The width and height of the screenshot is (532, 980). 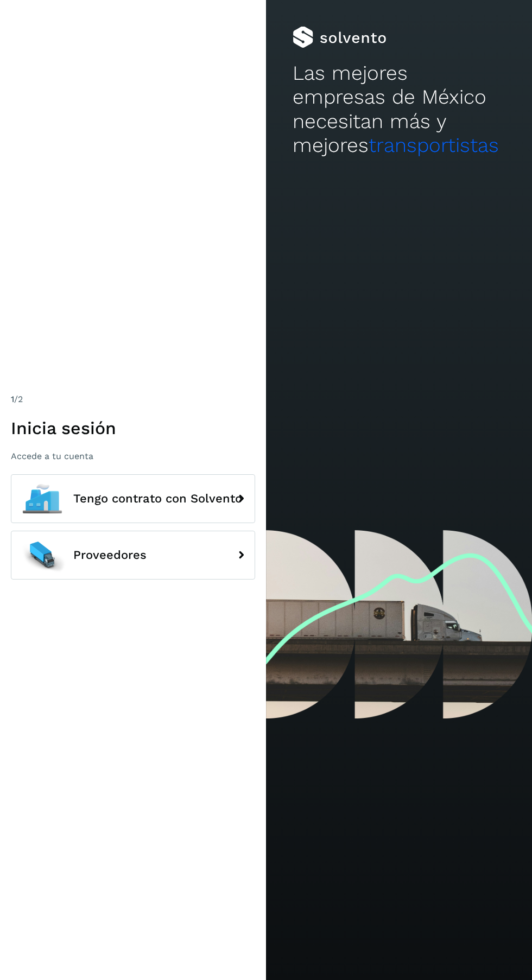 I want to click on span: Tengo contrato con Solvento, so click(x=158, y=499).